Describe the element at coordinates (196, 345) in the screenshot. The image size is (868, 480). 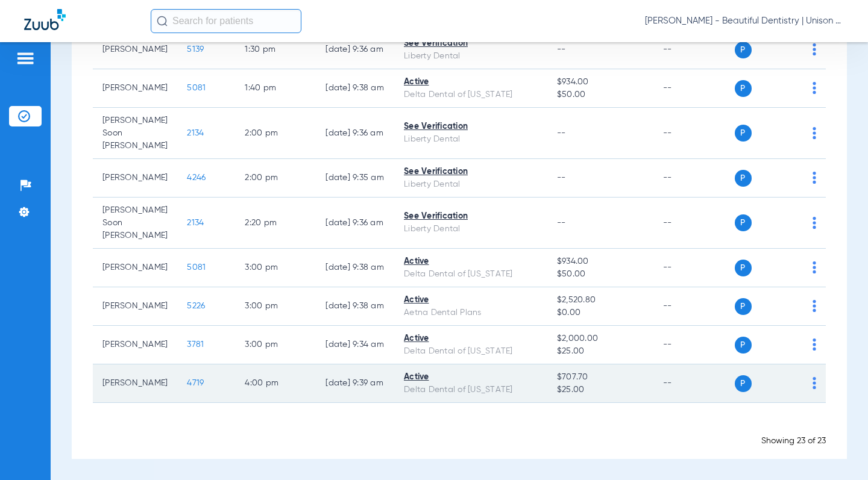
I see `span: 3781` at that location.